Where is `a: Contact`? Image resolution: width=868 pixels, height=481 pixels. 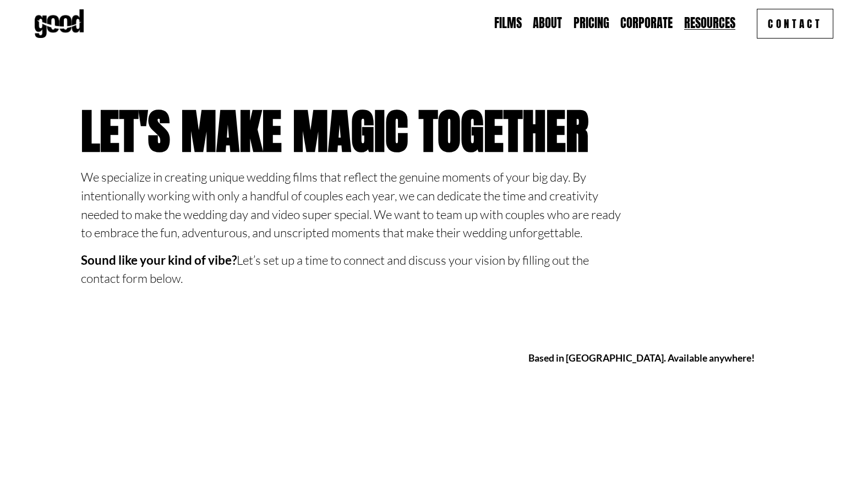
a: Contact is located at coordinates (795, 24).